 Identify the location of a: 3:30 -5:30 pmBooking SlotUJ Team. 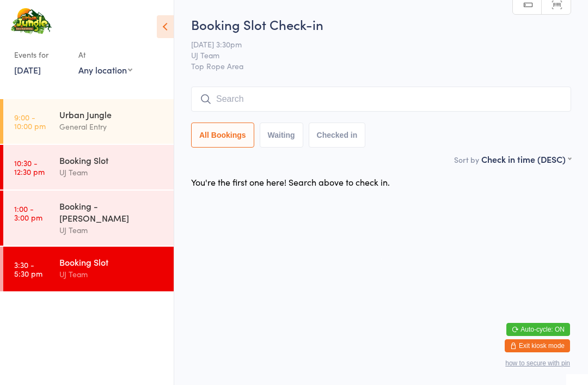
(88, 269).